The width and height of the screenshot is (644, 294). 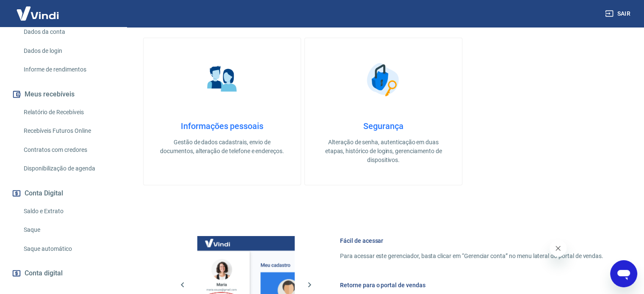 I want to click on a: Dados da conta, so click(x=68, y=32).